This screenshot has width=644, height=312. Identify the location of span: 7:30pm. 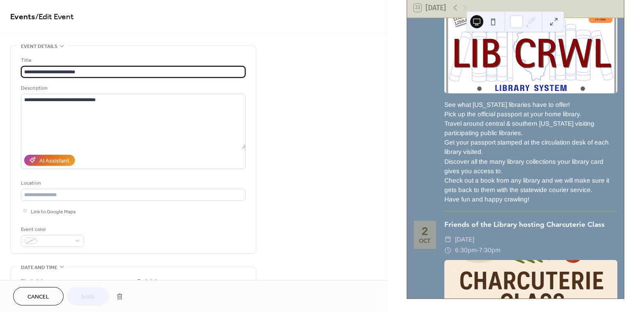
(489, 250).